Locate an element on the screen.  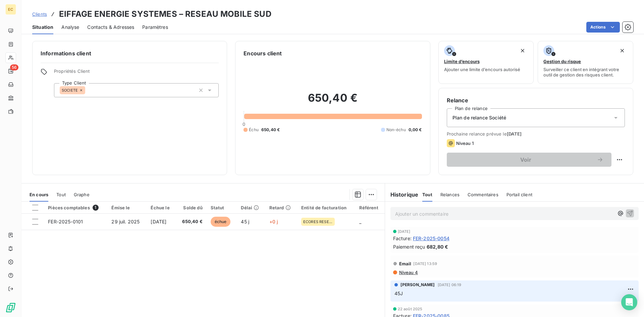
h6: Encours client is located at coordinates (263, 53).